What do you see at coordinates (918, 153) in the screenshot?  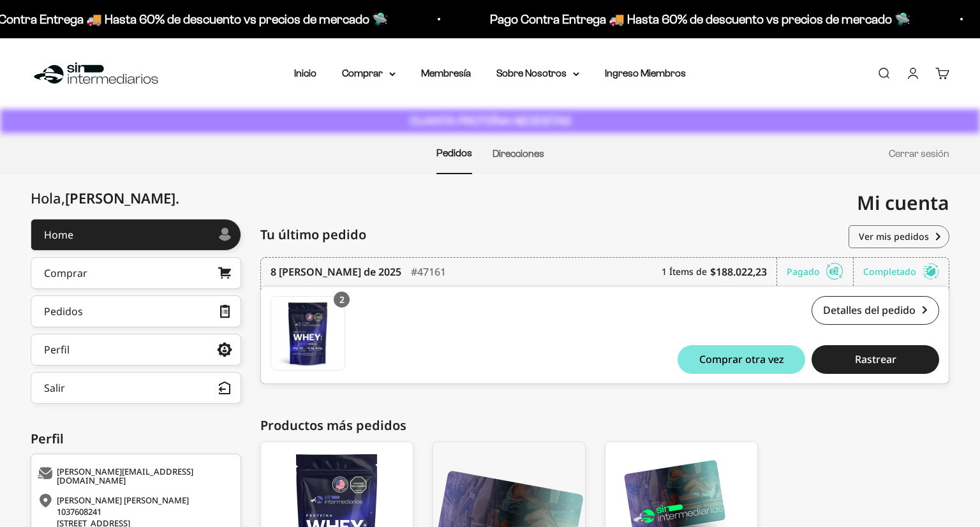 I see `a: Cerrar sesión` at bounding box center [918, 153].